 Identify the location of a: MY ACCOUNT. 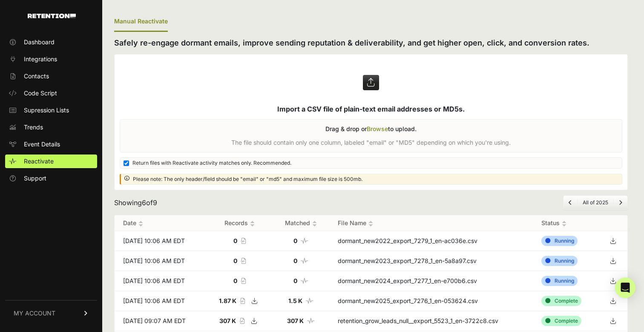
(51, 313).